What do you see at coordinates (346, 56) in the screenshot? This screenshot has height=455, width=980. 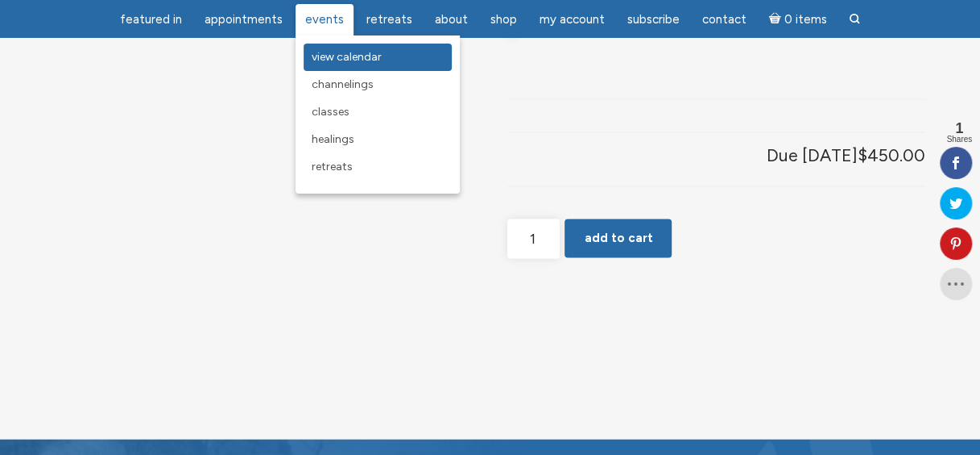 I see `span: View Calendar` at bounding box center [346, 56].